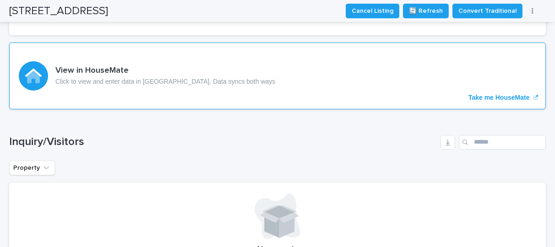 Image resolution: width=555 pixels, height=247 pixels. I want to click on span: 🔄 Refresh, so click(426, 11).